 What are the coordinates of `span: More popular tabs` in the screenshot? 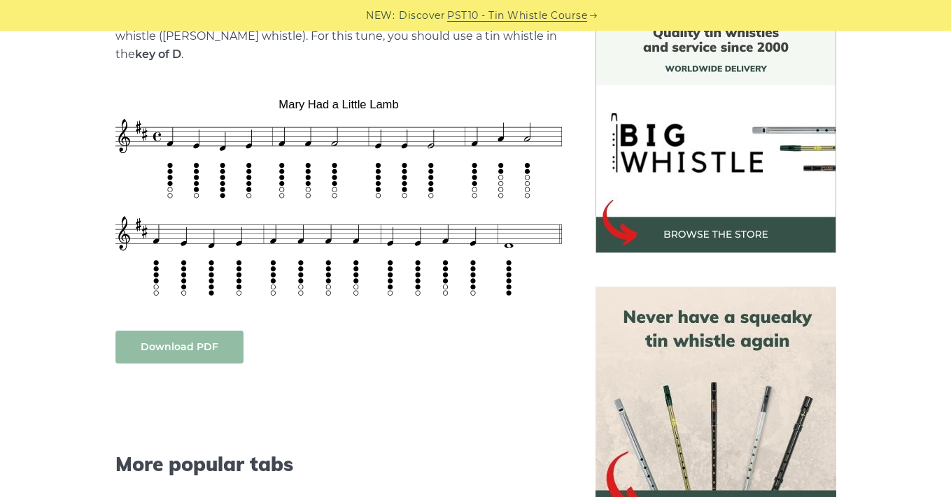 It's located at (339, 465).